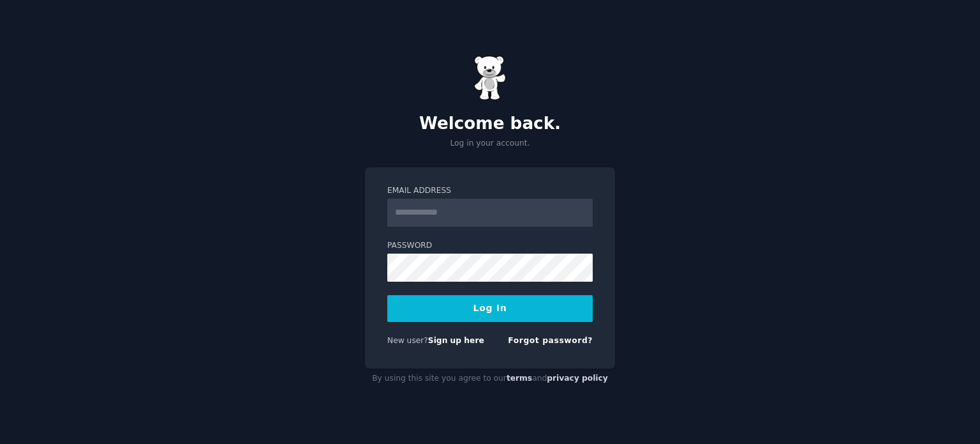 This screenshot has width=980, height=444. I want to click on a: terms, so click(520, 378).